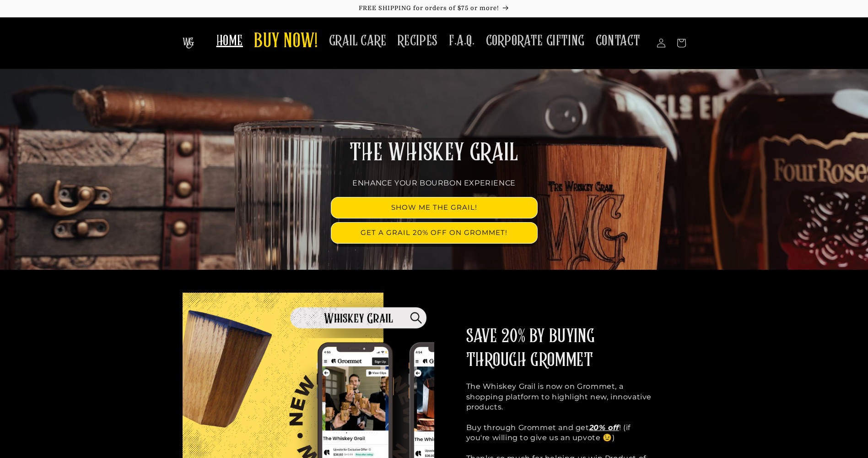 This screenshot has width=868, height=458. I want to click on h2: SAVE 20% BY BUYING THROUGH GROMMET, so click(560, 348).